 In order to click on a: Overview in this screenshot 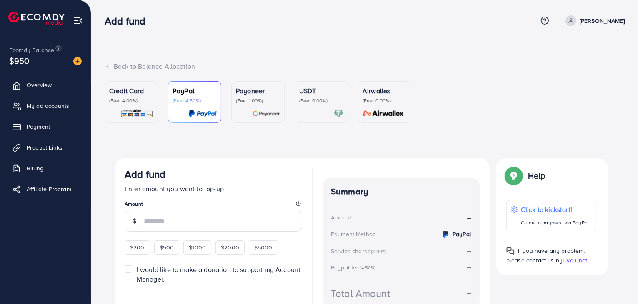, I will do `click(45, 85)`.